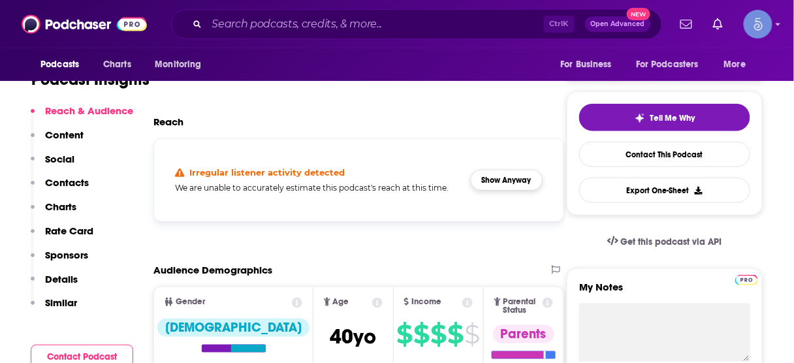  Describe the element at coordinates (524, 334) in the screenshot. I see `div: Parents` at that location.